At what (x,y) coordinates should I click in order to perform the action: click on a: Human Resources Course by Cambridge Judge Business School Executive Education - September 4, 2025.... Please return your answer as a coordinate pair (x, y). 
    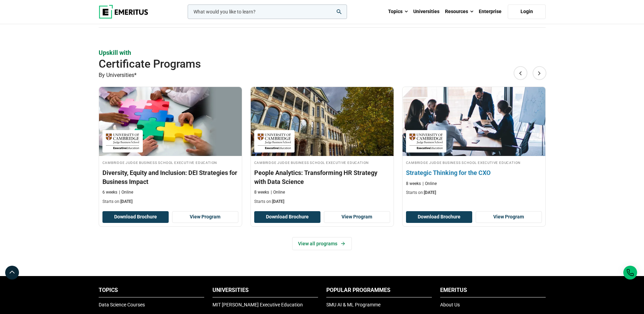
    Looking at the image, I should click on (322, 147).